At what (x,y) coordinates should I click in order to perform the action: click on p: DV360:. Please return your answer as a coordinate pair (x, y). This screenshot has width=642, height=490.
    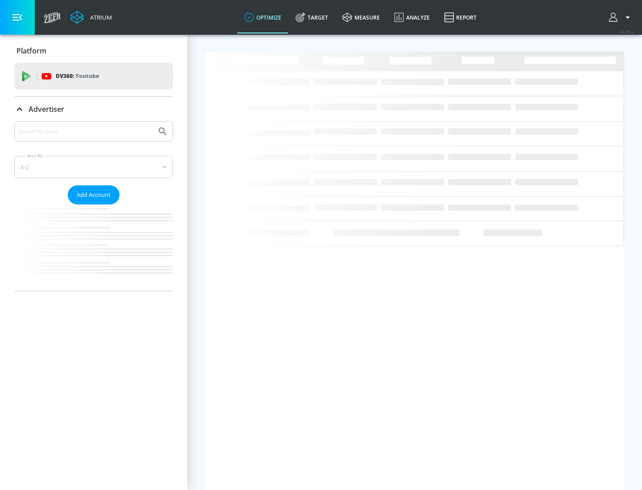
    Looking at the image, I should click on (77, 76).